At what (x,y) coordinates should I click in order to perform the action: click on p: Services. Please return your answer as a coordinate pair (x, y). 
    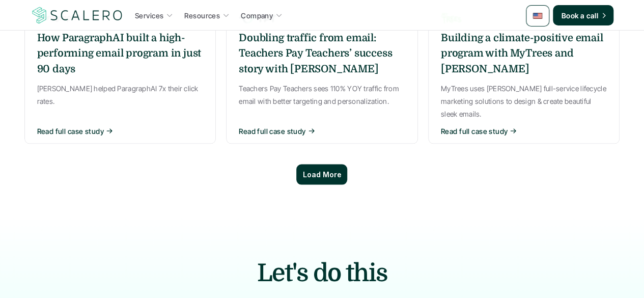
    Looking at the image, I should click on (149, 16).